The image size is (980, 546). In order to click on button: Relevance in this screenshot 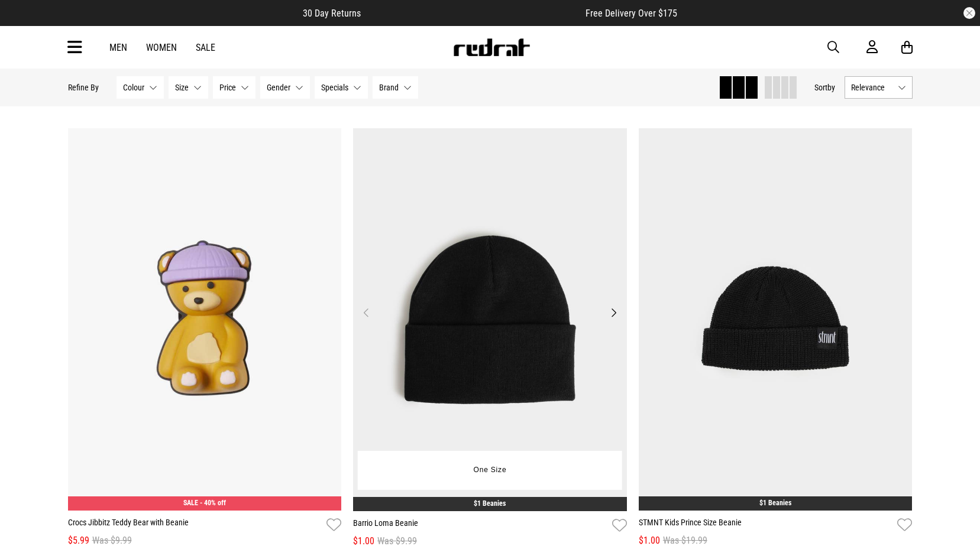, I will do `click(878, 87)`.